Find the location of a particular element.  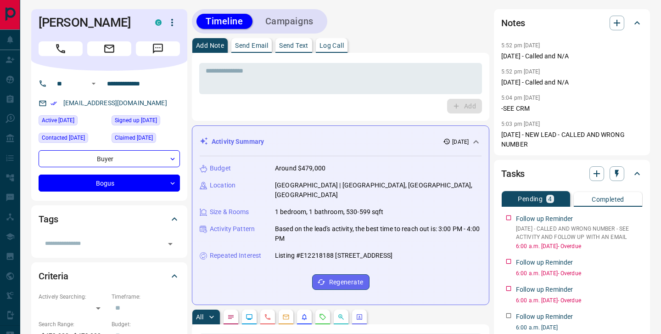

div: Tags is located at coordinates (109, 219).